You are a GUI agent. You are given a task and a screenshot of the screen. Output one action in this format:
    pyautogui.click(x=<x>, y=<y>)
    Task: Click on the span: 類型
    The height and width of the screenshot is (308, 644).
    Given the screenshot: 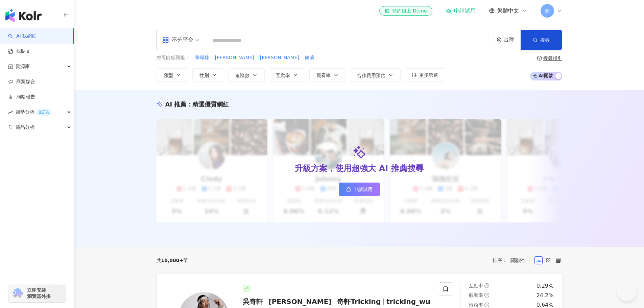 What is the action you would take?
    pyautogui.click(x=168, y=75)
    